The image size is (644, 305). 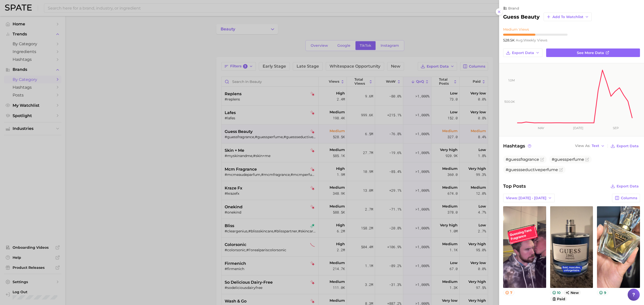 What do you see at coordinates (603, 292) in the screenshot?
I see `button: 9` at bounding box center [603, 292].